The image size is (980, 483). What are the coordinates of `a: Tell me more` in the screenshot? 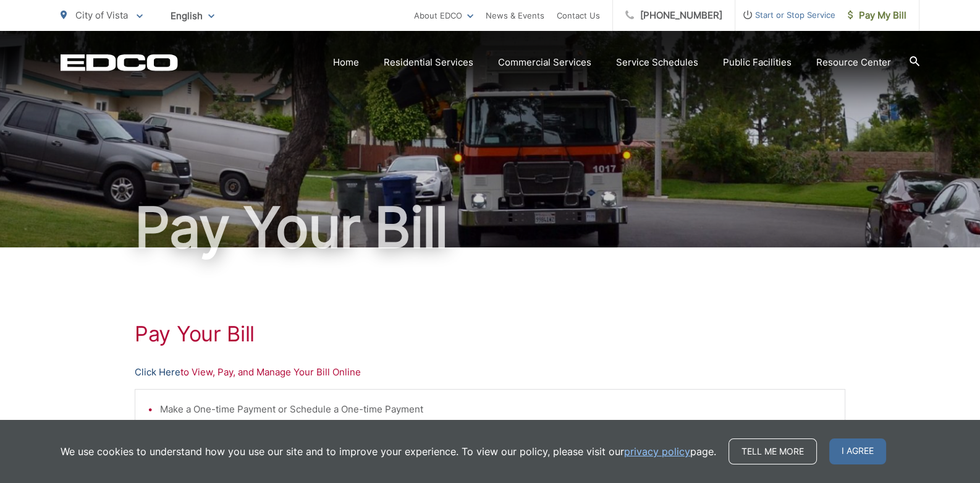 It's located at (773, 451).